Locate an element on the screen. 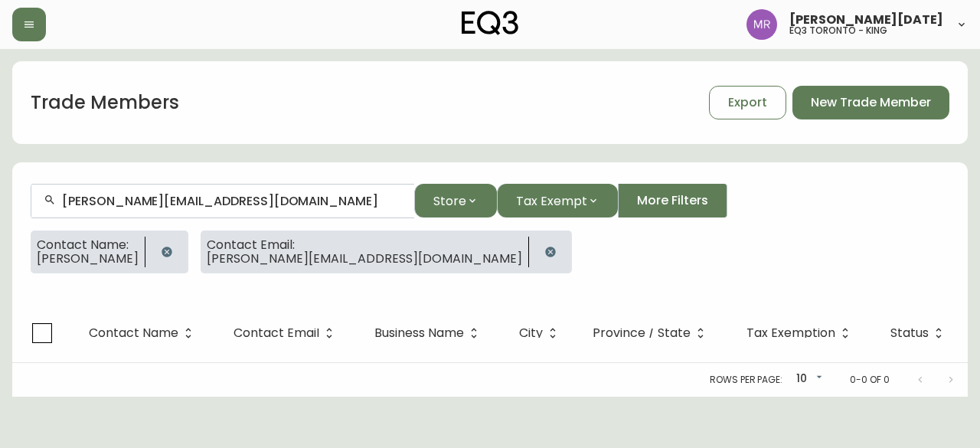 Image resolution: width=980 pixels, height=448 pixels. img: 433a7fc21d7050a523c0a08e44de74d9 is located at coordinates (762, 25).